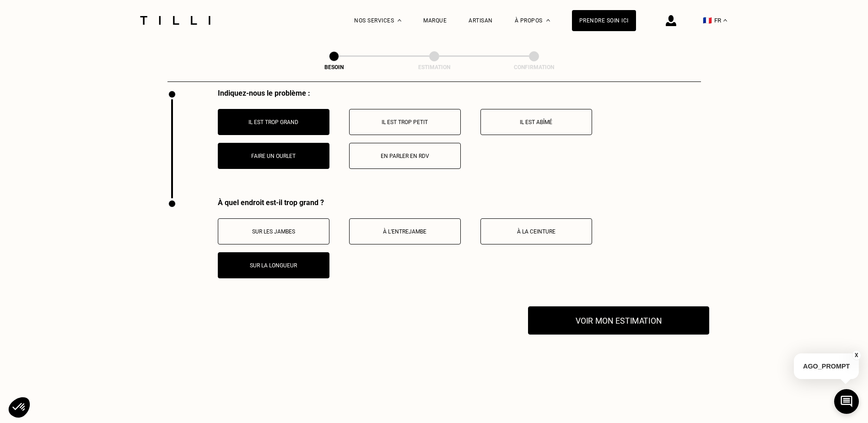 Image resolution: width=868 pixels, height=423 pixels. Describe the element at coordinates (459, 93) in the screenshot. I see `div: Indiquez-nous le problème :` at that location.